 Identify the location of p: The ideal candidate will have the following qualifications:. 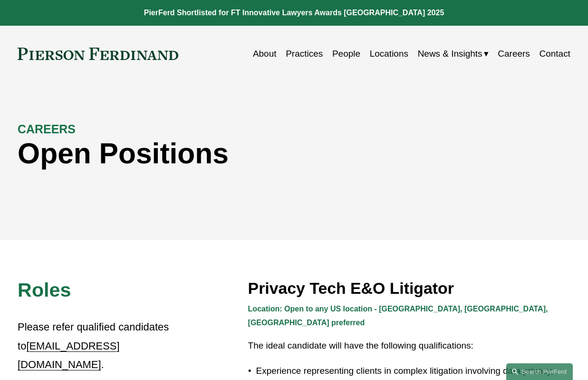
(410, 346).